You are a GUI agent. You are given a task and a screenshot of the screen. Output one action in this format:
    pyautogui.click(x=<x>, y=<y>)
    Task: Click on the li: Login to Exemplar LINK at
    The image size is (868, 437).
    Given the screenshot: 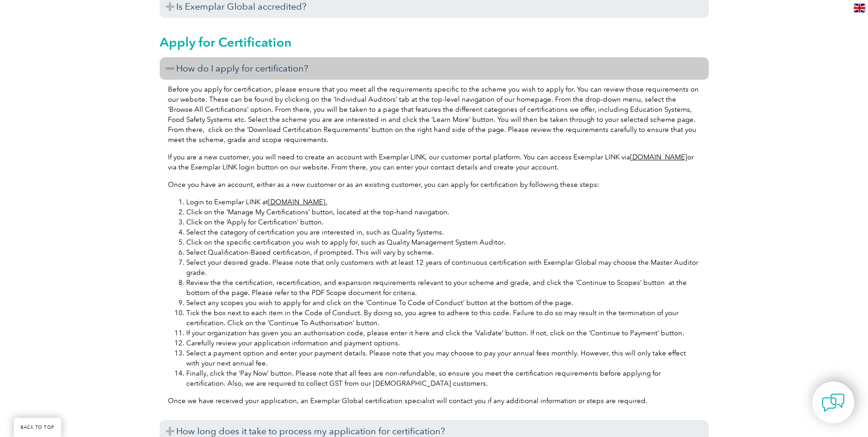 What is the action you would take?
    pyautogui.click(x=443, y=202)
    